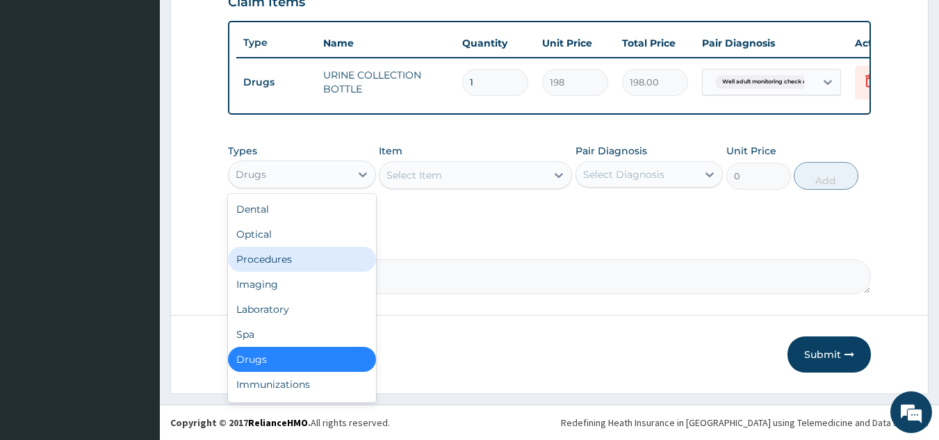 This screenshot has width=939, height=440. Describe the element at coordinates (245, 24) in the screenshot. I see `div: Minimize live chat window` at that location.